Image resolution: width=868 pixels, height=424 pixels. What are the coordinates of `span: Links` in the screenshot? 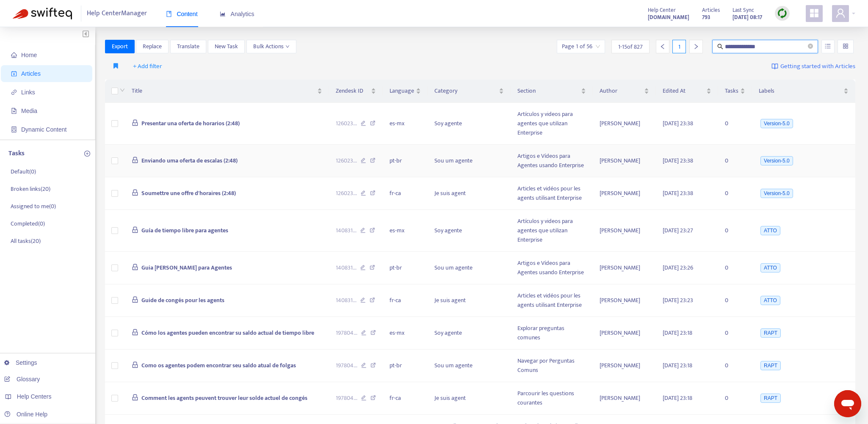 It's located at (28, 92).